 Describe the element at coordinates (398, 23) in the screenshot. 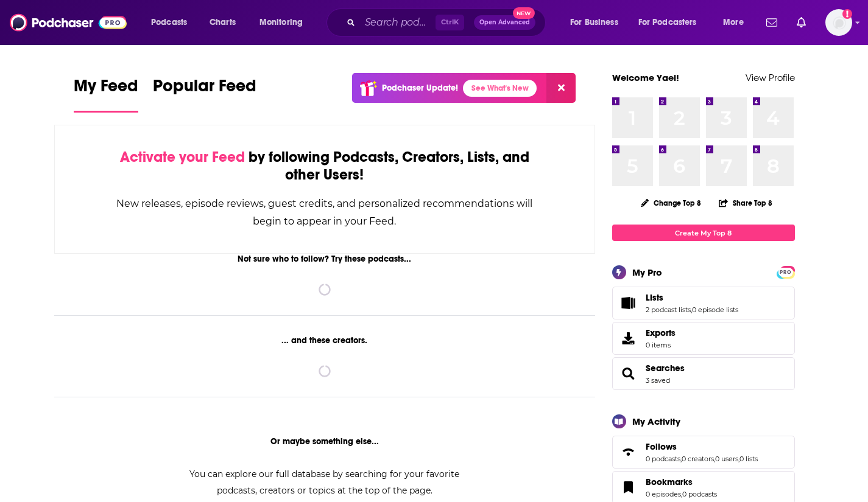

I see `input: Search podcasts, credits, & more...` at that location.